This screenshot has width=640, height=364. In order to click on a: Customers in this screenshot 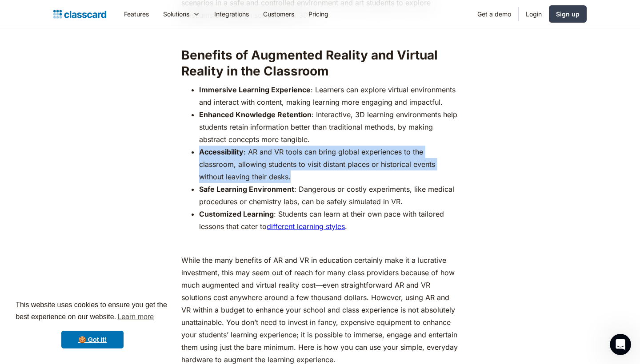, I will do `click(279, 14)`.